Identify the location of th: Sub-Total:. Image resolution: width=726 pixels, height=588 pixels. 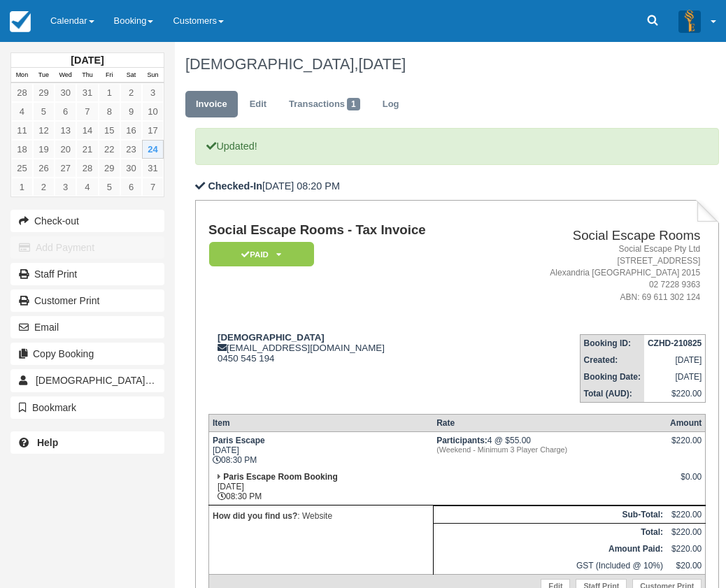
(550, 514).